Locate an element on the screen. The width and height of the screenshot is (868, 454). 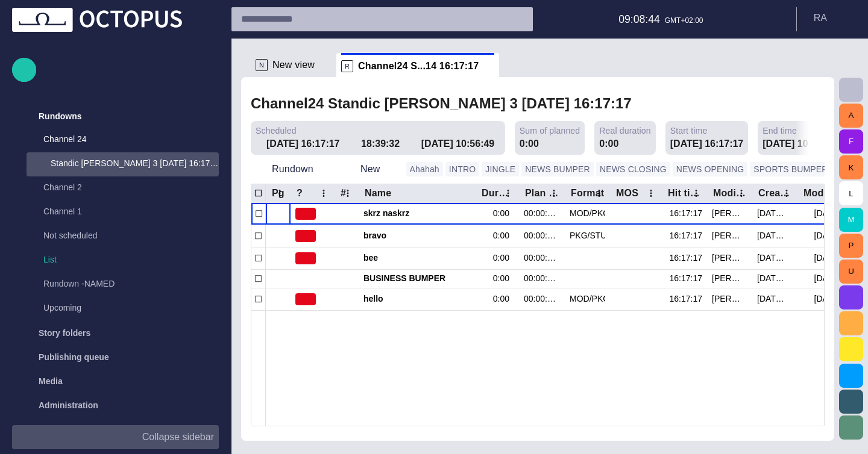
p: Media is located at coordinates (50, 381).